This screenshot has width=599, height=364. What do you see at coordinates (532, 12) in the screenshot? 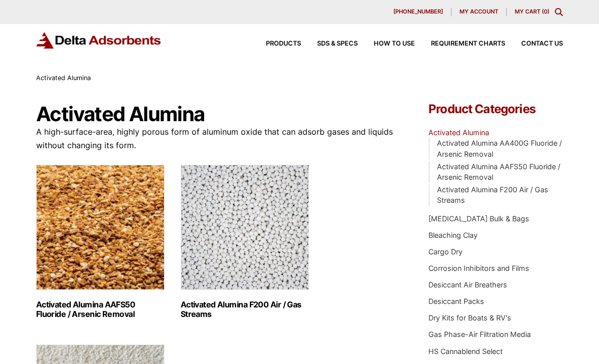
I see `a: My Cart (0)` at bounding box center [532, 12].